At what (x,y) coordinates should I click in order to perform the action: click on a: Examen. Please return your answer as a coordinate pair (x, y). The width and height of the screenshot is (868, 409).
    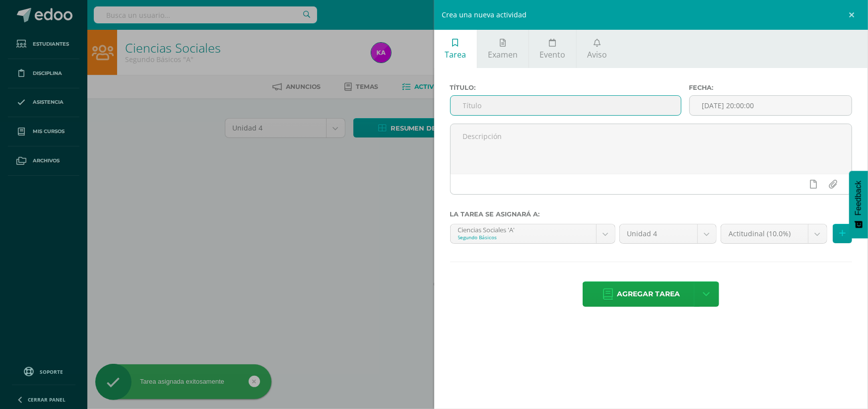
    Looking at the image, I should click on (503, 49).